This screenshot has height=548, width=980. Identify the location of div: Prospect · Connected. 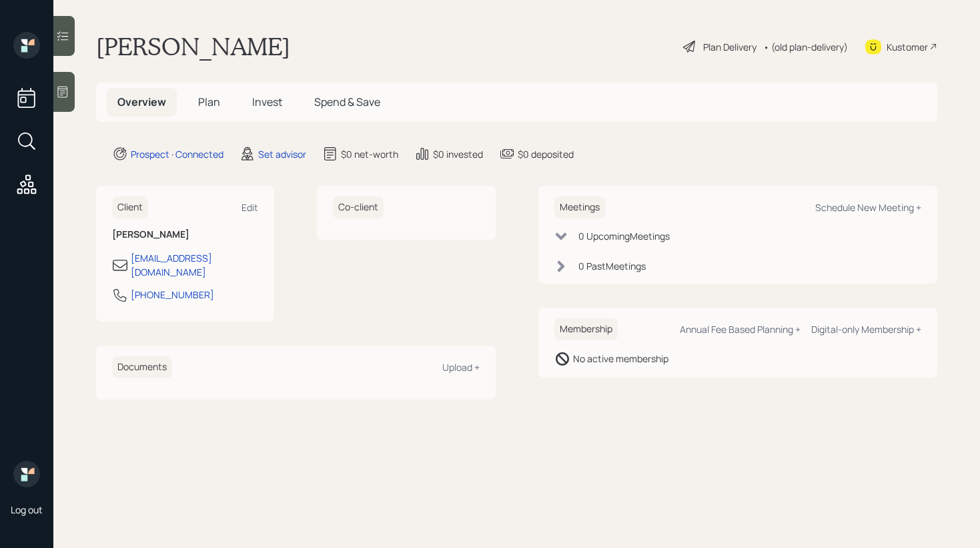
(176, 154).